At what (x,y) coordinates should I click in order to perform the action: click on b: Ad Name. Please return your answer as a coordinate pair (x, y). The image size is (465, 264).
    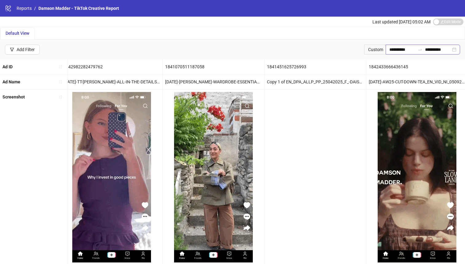
    Looking at the image, I should click on (11, 82).